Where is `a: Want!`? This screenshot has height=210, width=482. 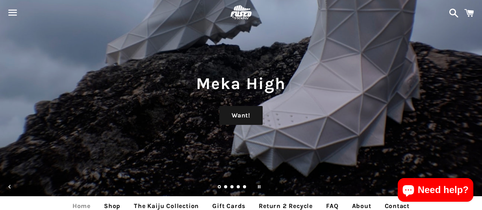
a: Want! is located at coordinates (241, 115).